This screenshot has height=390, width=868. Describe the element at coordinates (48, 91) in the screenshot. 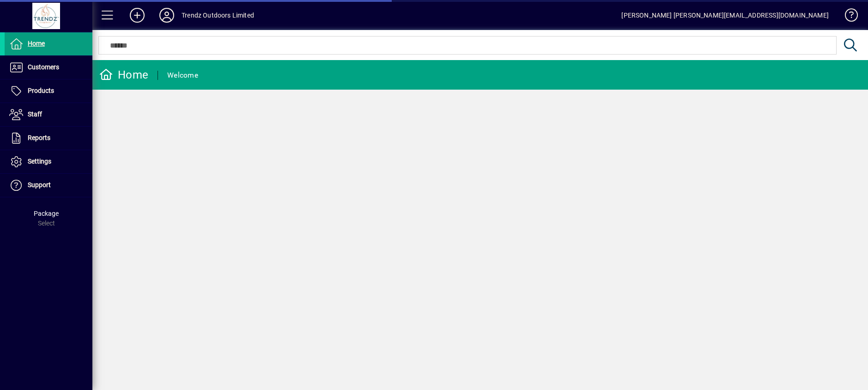

I see `a: Products` at that location.